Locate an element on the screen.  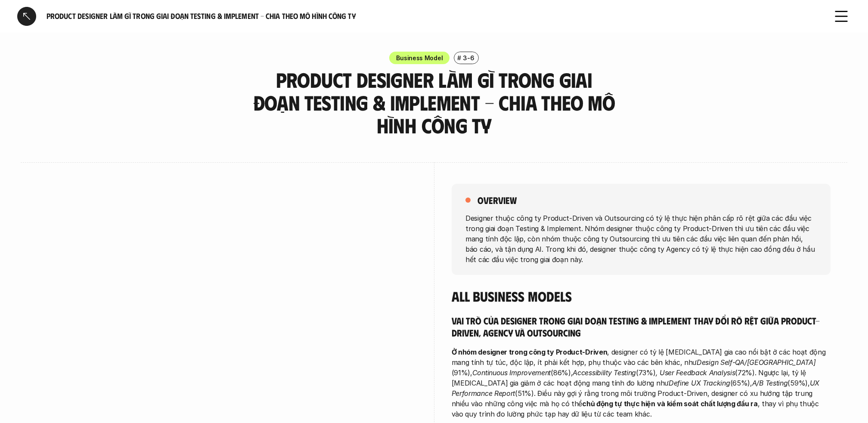
em: Continuous Improvement is located at coordinates (512, 373).